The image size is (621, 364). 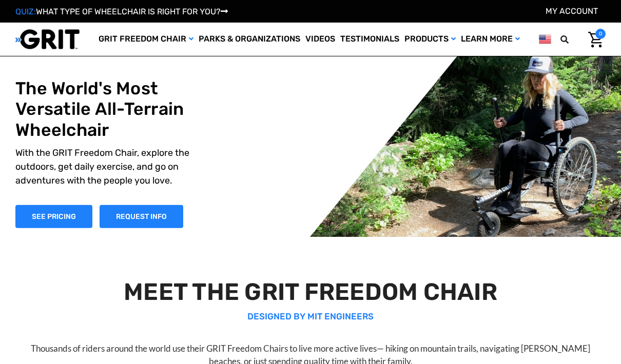 I want to click on p: DESIGNED BY MIT ENGINEERS, so click(x=310, y=317).